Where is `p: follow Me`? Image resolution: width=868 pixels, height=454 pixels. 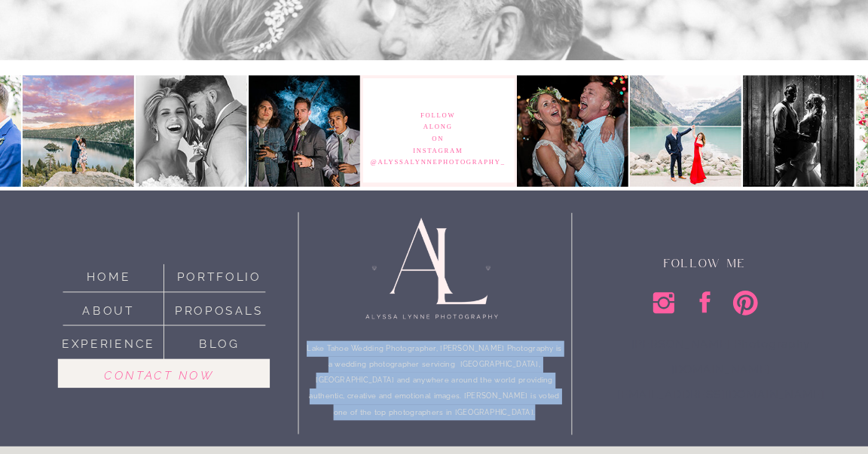
p: follow Me is located at coordinates (704, 262).